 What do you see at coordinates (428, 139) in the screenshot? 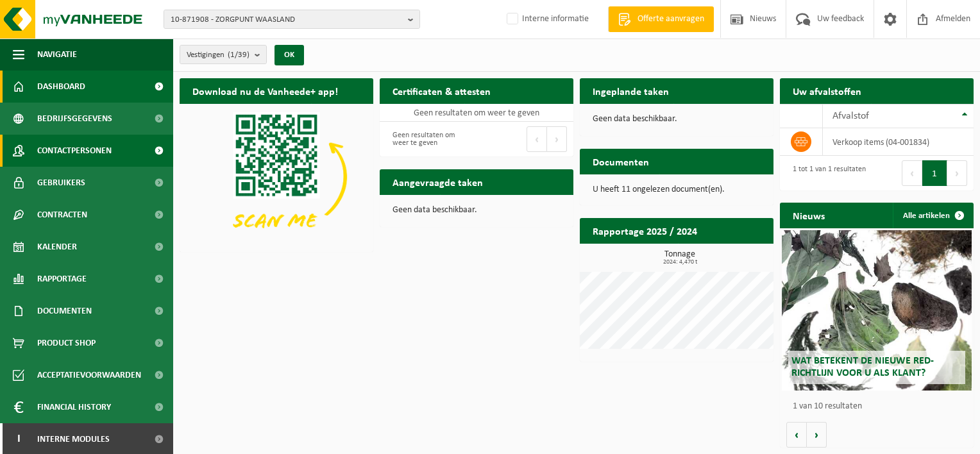
I see `div: Geen resultaten om weer te geven` at bounding box center [428, 139].